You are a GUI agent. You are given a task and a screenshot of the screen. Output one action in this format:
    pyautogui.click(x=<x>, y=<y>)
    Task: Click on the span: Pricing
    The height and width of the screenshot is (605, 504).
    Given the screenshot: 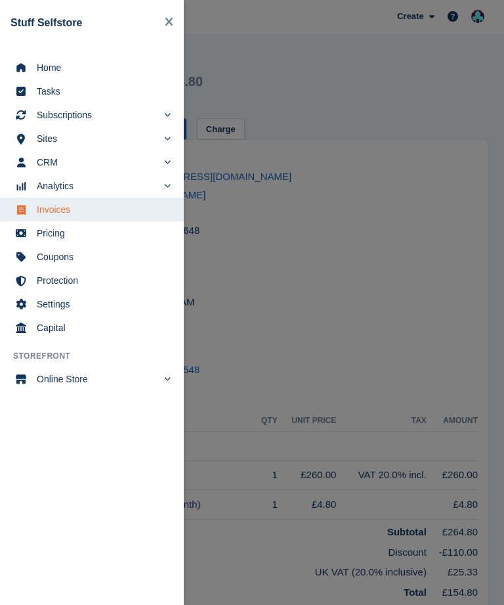 What is the action you would take?
    pyautogui.click(x=100, y=233)
    